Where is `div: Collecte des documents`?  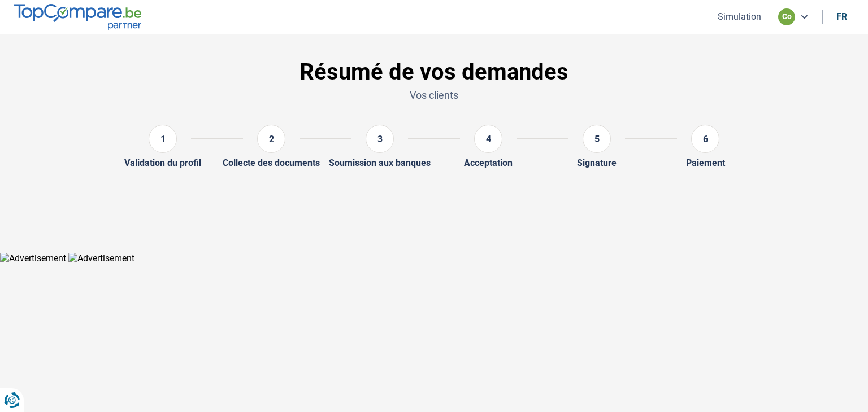 div: Collecte des documents is located at coordinates (271, 162).